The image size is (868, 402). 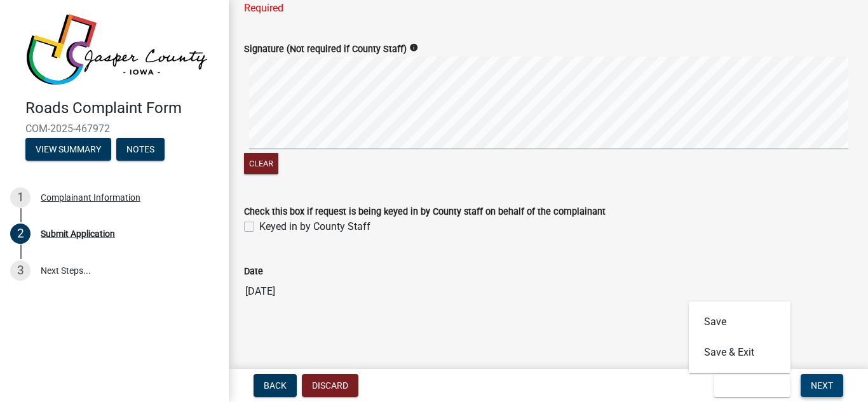 I want to click on span: Save & Exit, so click(x=748, y=386).